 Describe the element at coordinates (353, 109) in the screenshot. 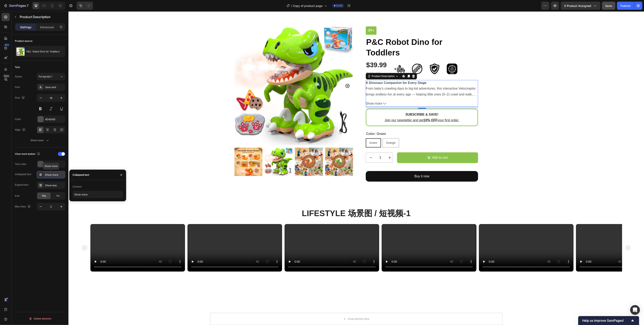

I see `a: Join our newsletter and get10% OFFyour first order.` at that location.